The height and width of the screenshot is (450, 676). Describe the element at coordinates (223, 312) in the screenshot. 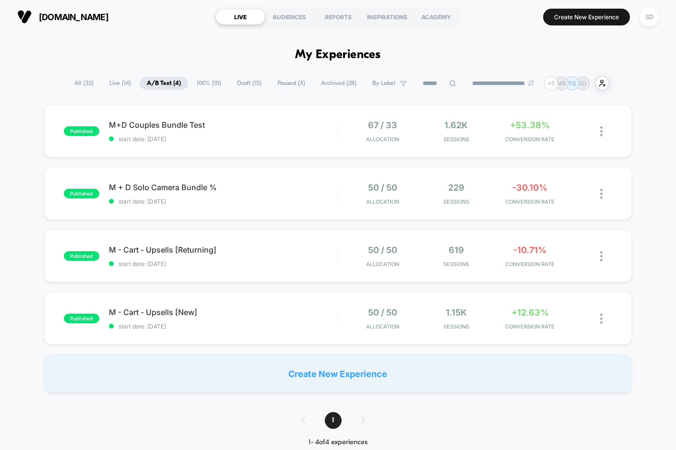

I see `span: M - Cart - Upsells [New]` at that location.